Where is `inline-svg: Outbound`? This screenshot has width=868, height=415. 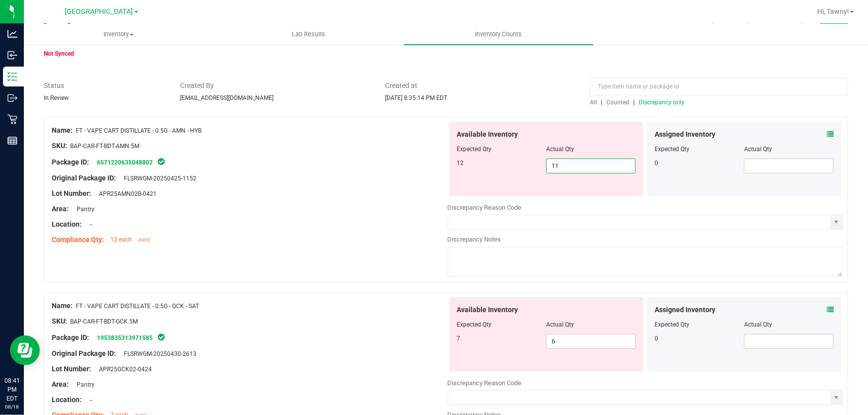
inline-svg: Outbound is located at coordinates (13, 98).